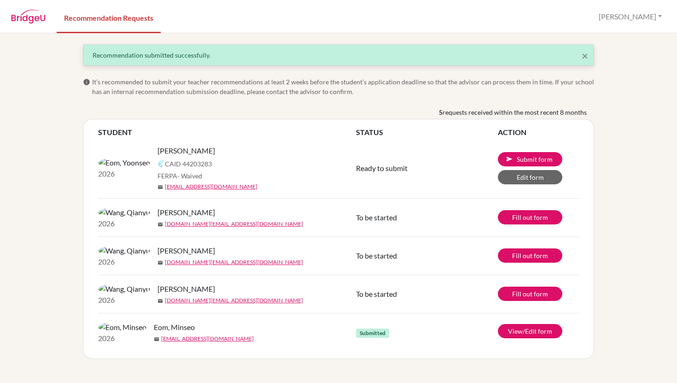 Image resolution: width=677 pixels, height=383 pixels. What do you see at coordinates (530, 177) in the screenshot?
I see `a: Edit form` at bounding box center [530, 177].